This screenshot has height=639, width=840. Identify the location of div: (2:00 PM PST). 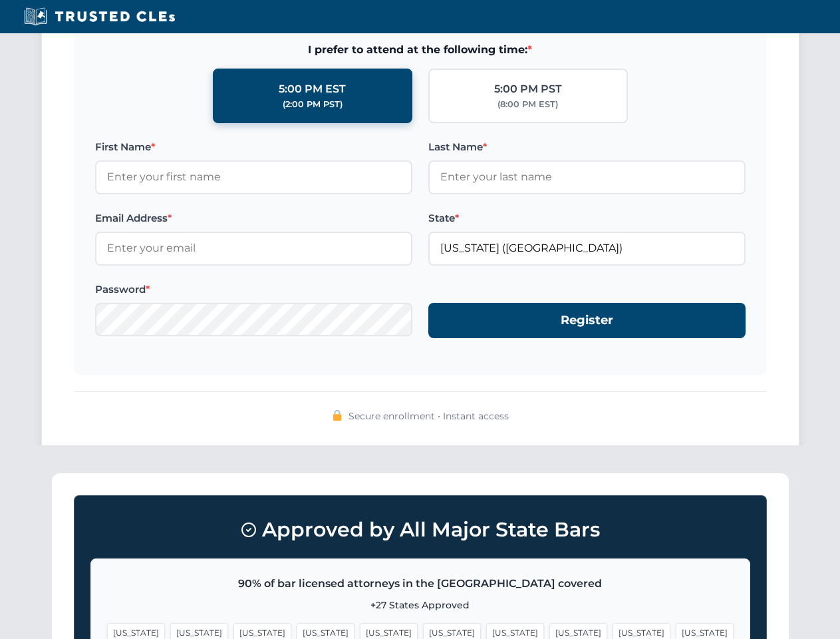
(313, 104).